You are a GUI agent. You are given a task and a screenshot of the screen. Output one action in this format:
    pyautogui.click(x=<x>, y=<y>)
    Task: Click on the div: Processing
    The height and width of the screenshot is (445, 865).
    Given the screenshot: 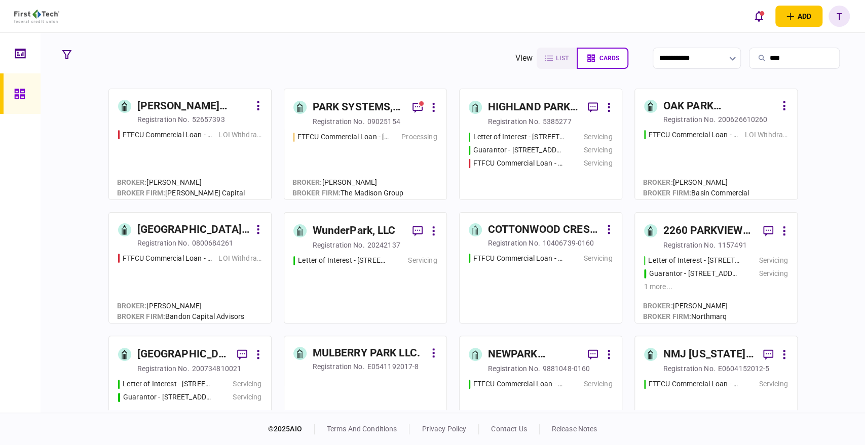 What is the action you would take?
    pyautogui.click(x=419, y=137)
    